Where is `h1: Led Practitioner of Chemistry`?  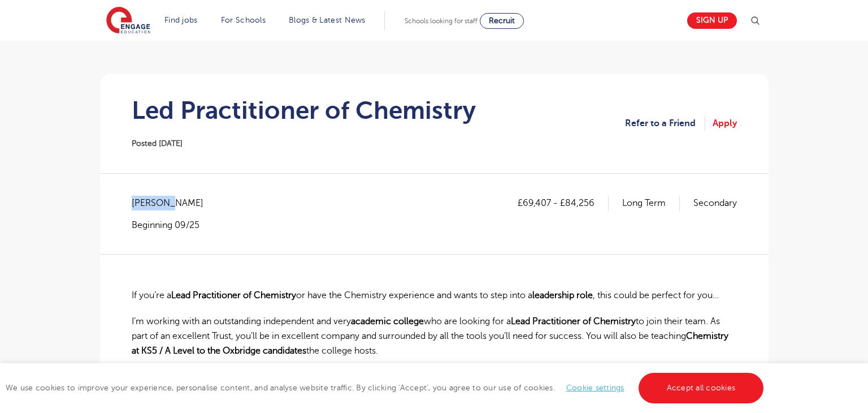 h1: Led Practitioner of Chemistry is located at coordinates (303, 110).